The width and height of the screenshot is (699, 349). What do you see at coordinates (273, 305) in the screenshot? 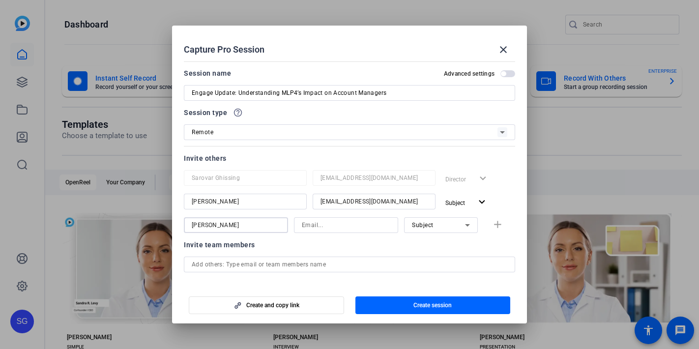
I see `span: Create and copy link` at bounding box center [273, 305].